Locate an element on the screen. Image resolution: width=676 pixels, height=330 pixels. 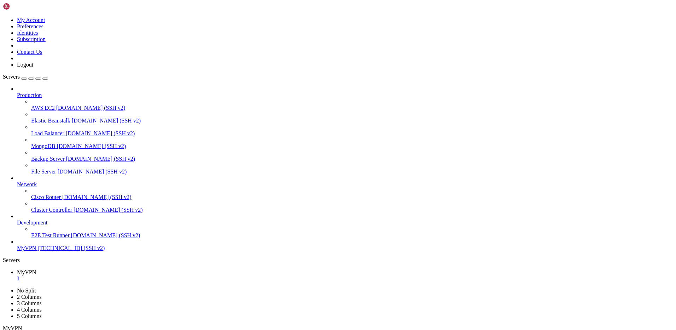
a: 4 Columns is located at coordinates (29, 309).